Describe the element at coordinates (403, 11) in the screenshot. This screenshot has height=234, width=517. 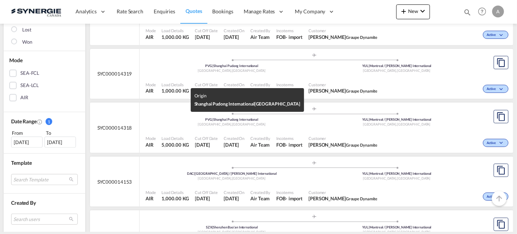
I see `md-icon: icon-plus 400-fg` at that location.